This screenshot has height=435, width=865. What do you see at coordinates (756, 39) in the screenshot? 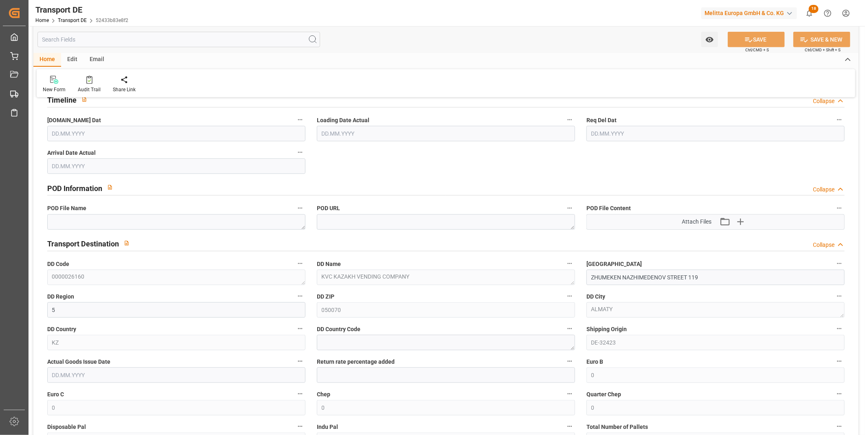
I see `button: SAVE` at bounding box center [756, 39].